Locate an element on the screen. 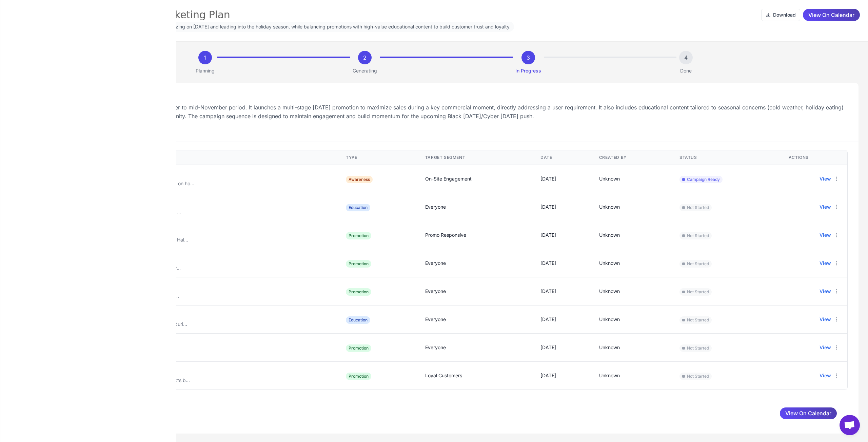  th: Status is located at coordinates (726, 158).